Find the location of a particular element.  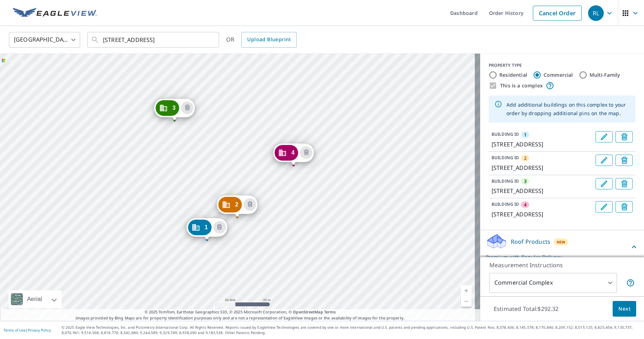

div: Aerial is located at coordinates (35, 300).